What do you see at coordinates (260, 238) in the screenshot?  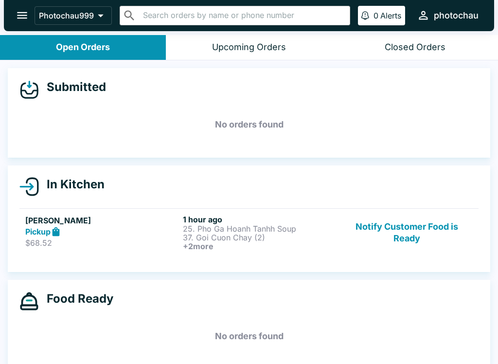 I see `p: 37. Goi Cuon Chay (2)` at bounding box center [260, 238].